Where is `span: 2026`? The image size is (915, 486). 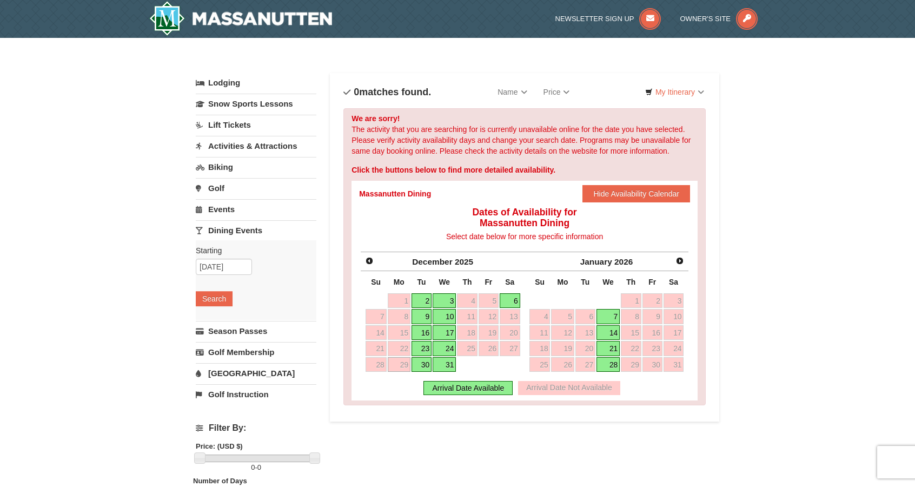
span: 2026 is located at coordinates (624, 261).